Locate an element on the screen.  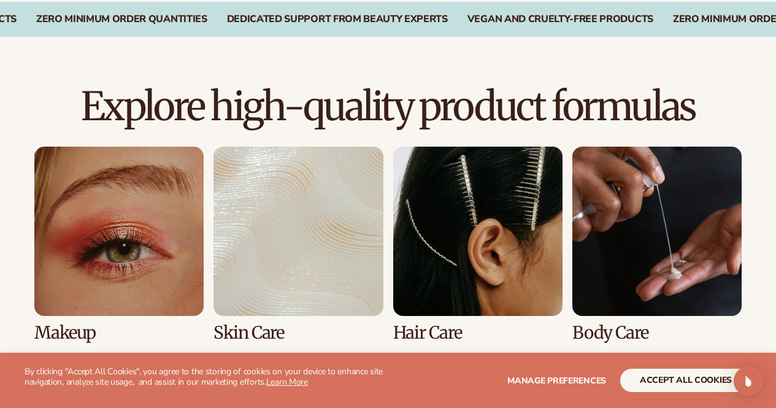
div: 2 / 8 is located at coordinates (298, 244).